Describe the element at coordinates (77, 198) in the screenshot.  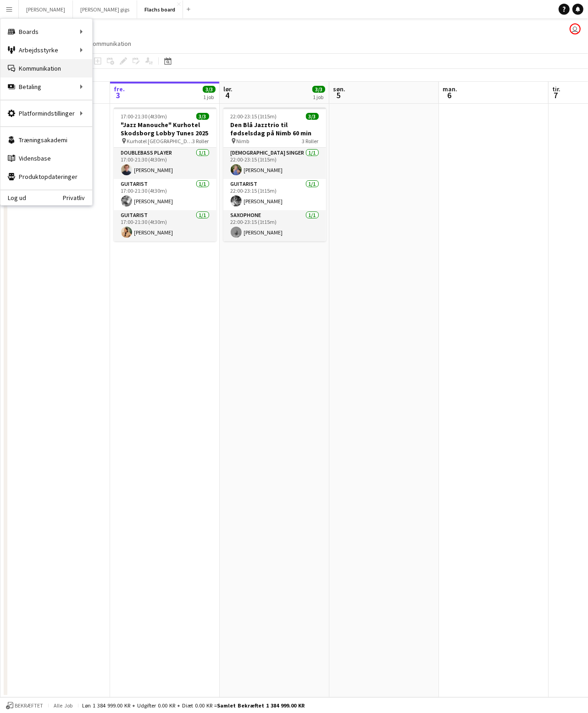
I see `a: Privatliv` at that location.